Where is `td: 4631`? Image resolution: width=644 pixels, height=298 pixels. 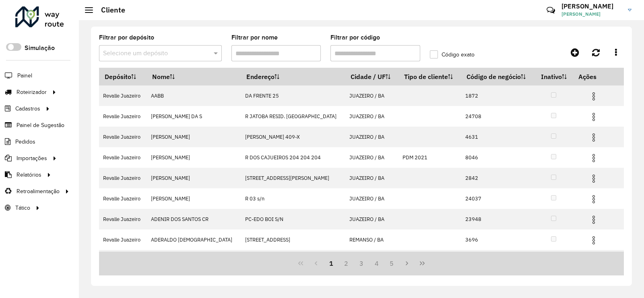
td: 4631 is located at coordinates (498, 137).